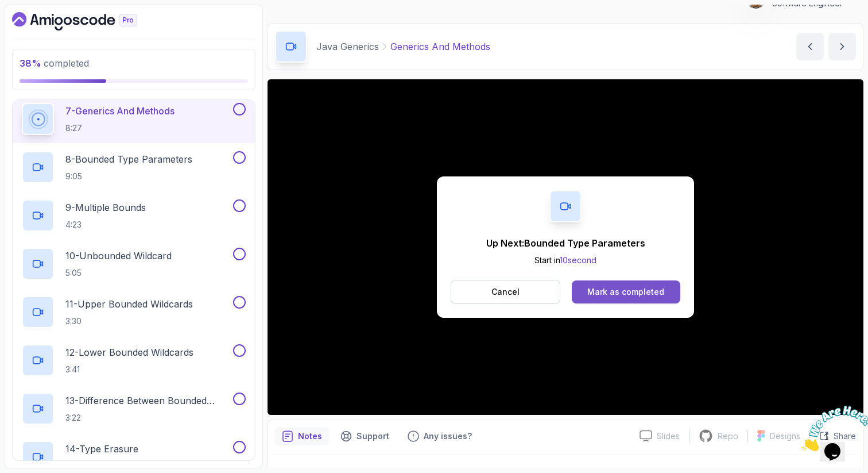 Image resolution: width=868 pixels, height=473 pixels. Describe the element at coordinates (129, 159) in the screenshot. I see `p: 8 - Bounded Type Parameters` at that location.